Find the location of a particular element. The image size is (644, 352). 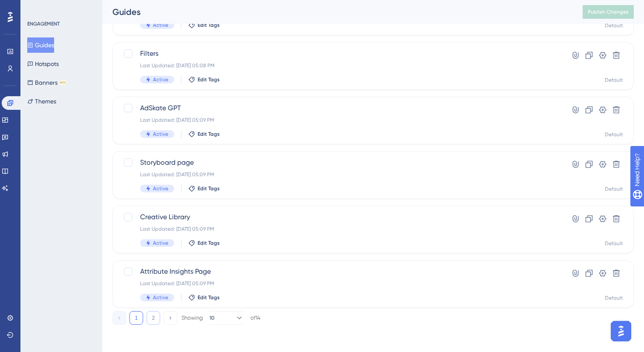

button: Publish Changes is located at coordinates (609, 12).